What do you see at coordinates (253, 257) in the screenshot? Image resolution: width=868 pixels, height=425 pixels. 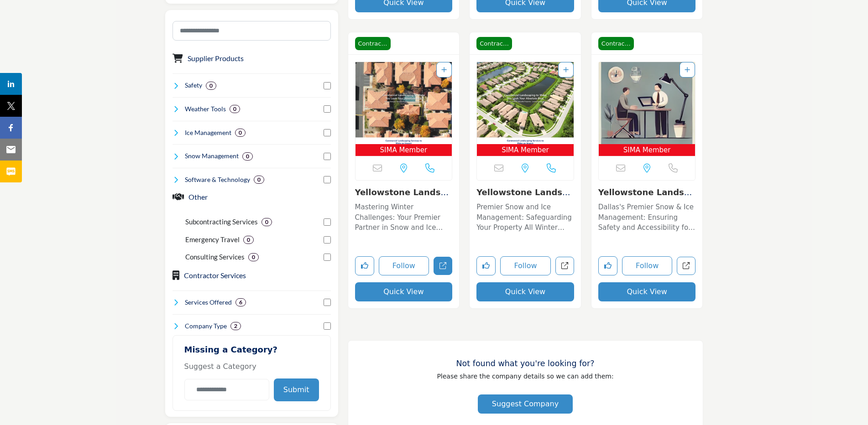 I see `div: 0 Results For Consulting Services` at bounding box center [253, 257].